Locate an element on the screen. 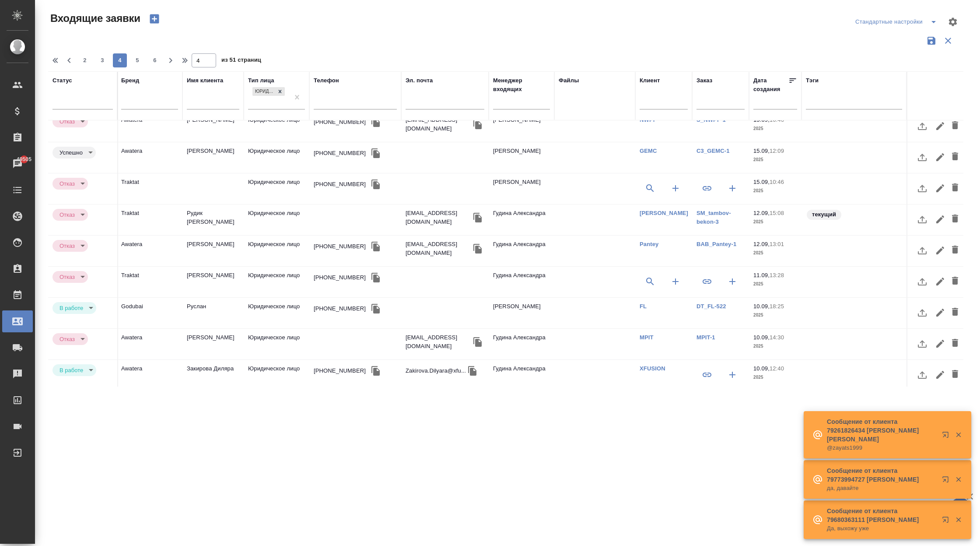 This screenshot has height=546, width=980. td: Traktat is located at coordinates (150, 282).